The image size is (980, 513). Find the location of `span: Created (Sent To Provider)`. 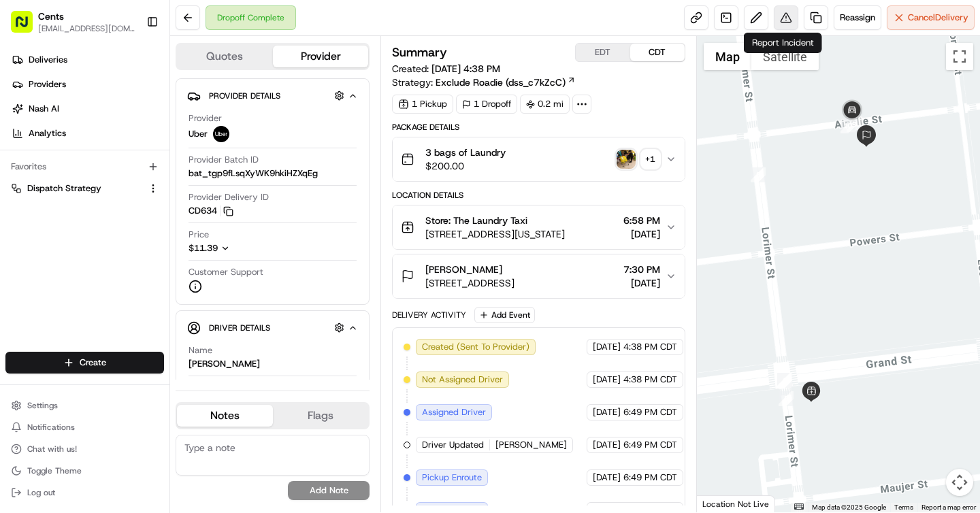

span: Created (Sent To Provider) is located at coordinates (475, 347).